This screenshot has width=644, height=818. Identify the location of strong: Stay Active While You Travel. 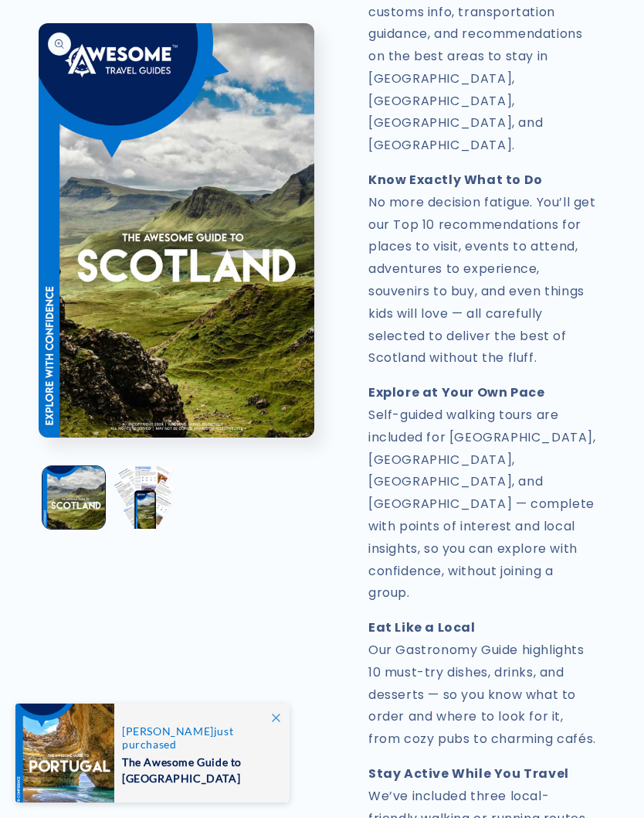
(469, 773).